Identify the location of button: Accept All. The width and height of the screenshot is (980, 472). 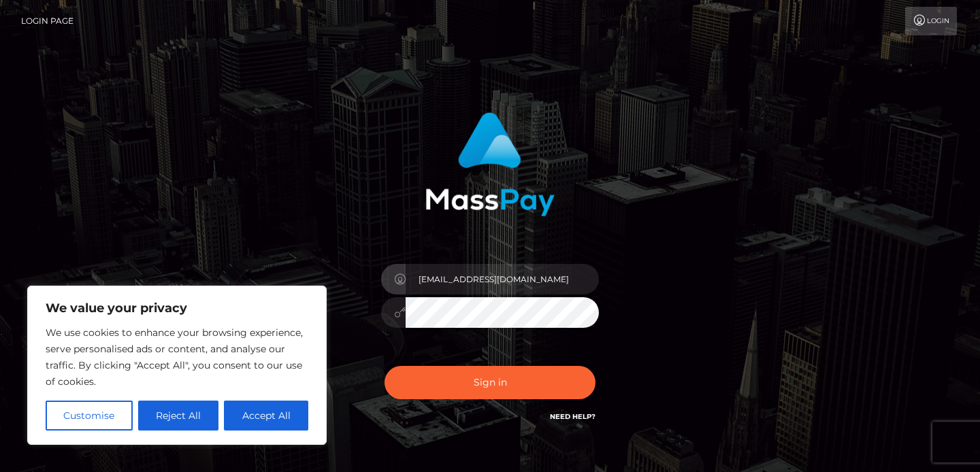
(266, 415).